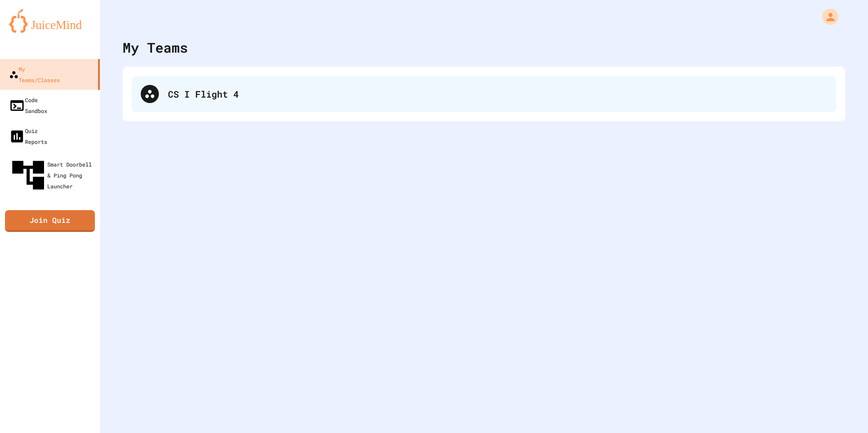  I want to click on div: My Teams/Classes, so click(34, 74).